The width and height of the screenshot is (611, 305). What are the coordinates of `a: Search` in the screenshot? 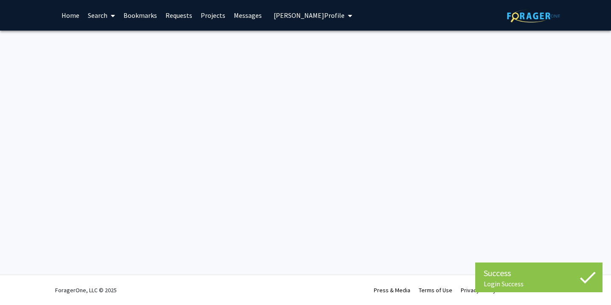 It's located at (101, 15).